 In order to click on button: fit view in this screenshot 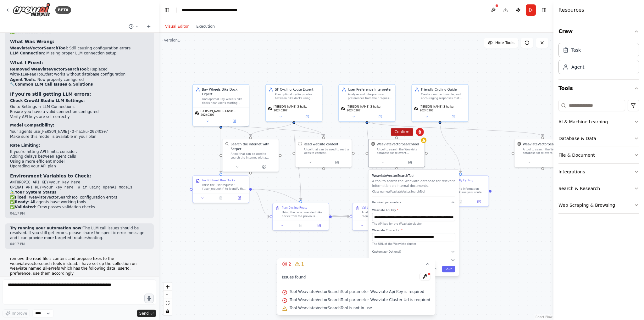, I will do `click(168, 303)`.